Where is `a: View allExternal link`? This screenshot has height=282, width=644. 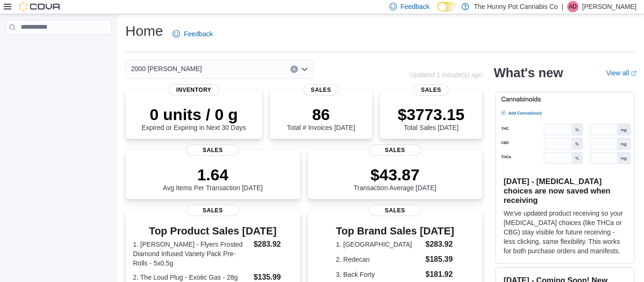
a: View allExternal link is located at coordinates (622, 73).